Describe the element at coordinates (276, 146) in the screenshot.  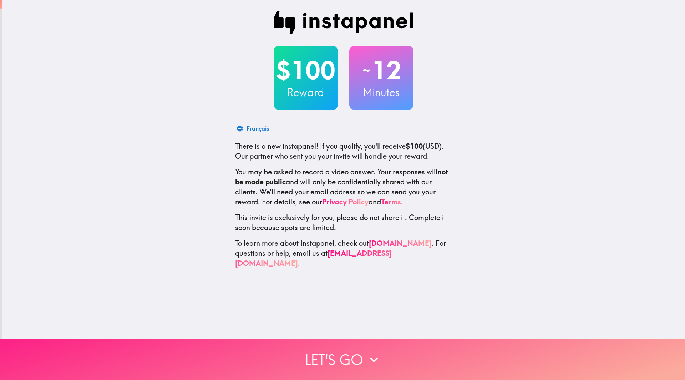
I see `span: There is a new instapanel!` at that location.